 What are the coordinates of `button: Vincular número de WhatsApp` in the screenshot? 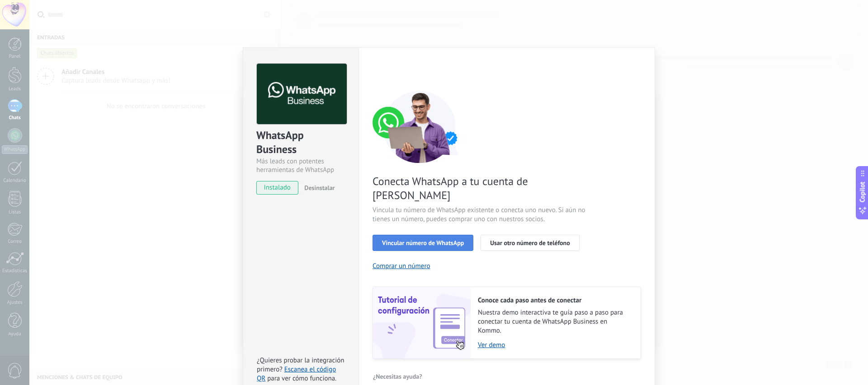 It's located at (423, 243).